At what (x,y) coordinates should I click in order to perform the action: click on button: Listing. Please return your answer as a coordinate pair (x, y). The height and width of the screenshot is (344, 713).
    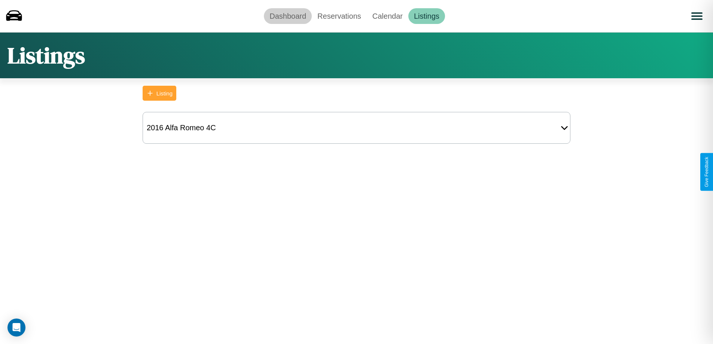
    Looking at the image, I should click on (160, 93).